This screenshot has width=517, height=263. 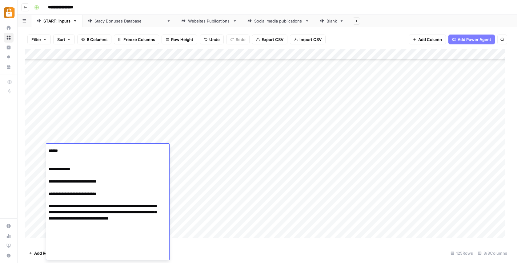 I want to click on a: Your Data, so click(x=9, y=67).